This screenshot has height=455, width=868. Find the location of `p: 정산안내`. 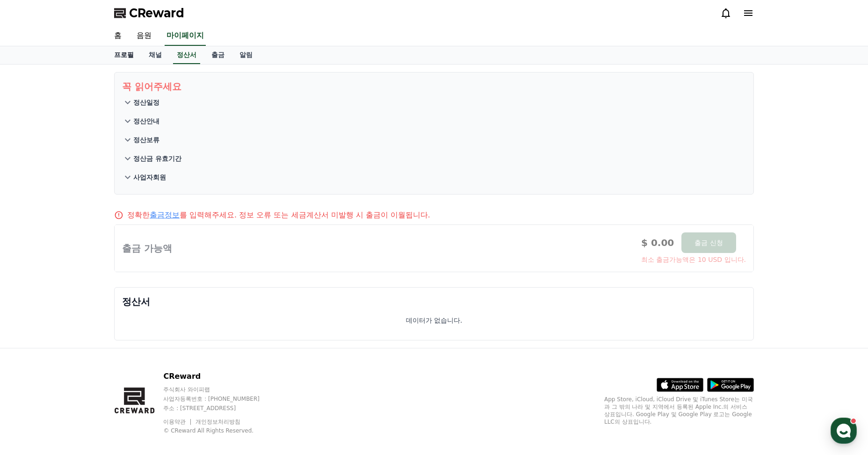

p: 정산안내 is located at coordinates (146, 121).